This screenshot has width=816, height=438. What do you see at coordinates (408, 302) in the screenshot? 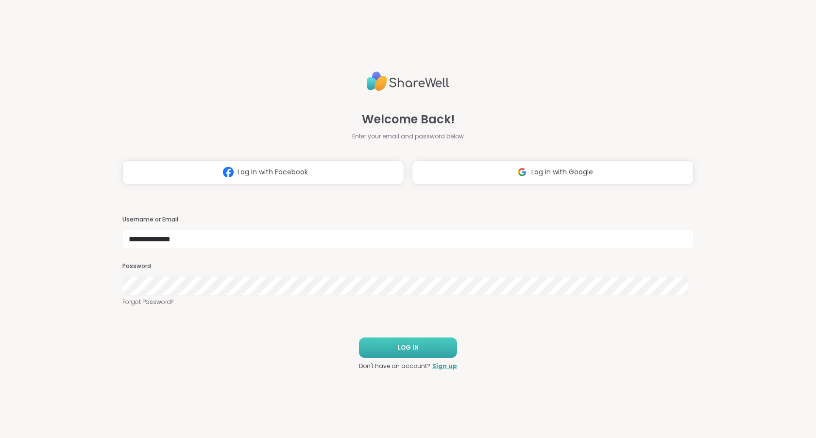
I see `a: Forgot Password?` at bounding box center [408, 302].